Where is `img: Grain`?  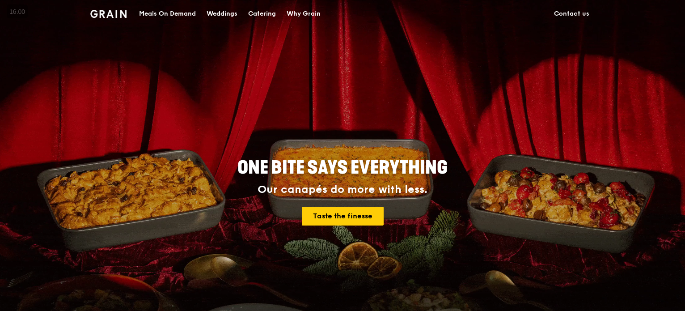 img: Grain is located at coordinates (108, 14).